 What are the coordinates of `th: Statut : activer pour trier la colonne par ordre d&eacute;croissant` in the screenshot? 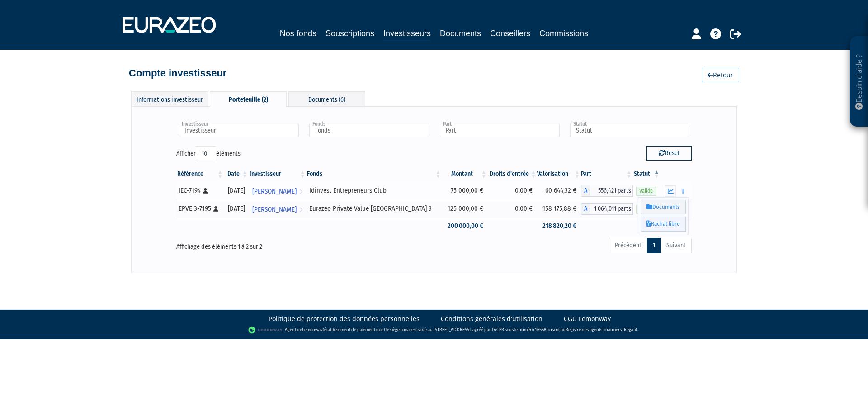 It's located at (646, 174).